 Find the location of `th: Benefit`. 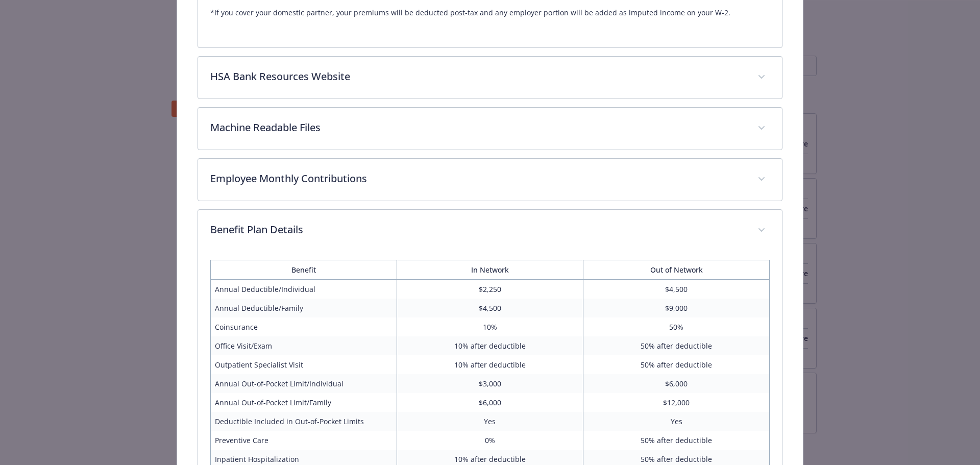

th: Benefit is located at coordinates (303, 270).